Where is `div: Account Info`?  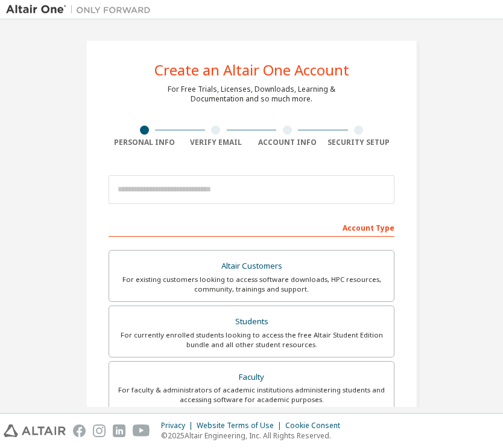
div: Account Info is located at coordinates (287, 142).